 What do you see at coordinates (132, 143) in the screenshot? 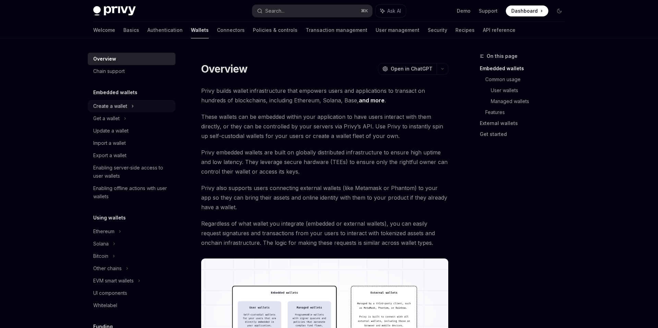
I see `a: Import a wallet` at bounding box center [132, 143].